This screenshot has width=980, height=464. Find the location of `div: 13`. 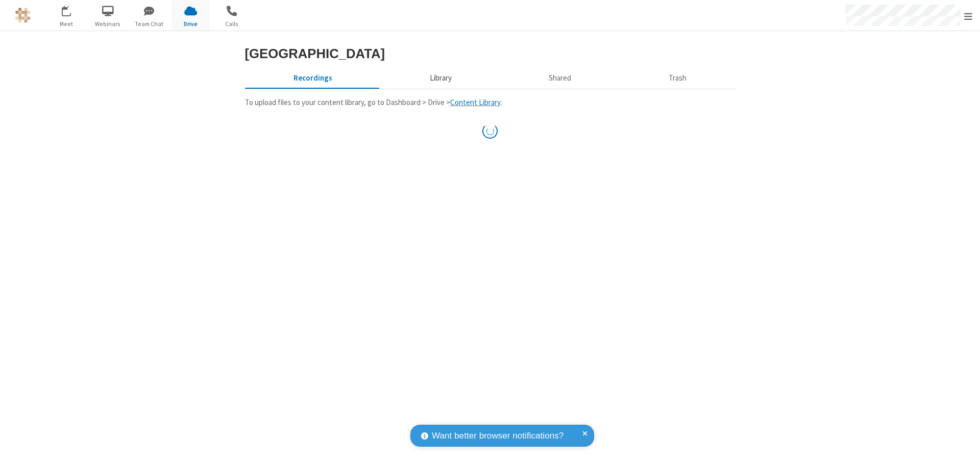

div: 13 is located at coordinates (72, 9).